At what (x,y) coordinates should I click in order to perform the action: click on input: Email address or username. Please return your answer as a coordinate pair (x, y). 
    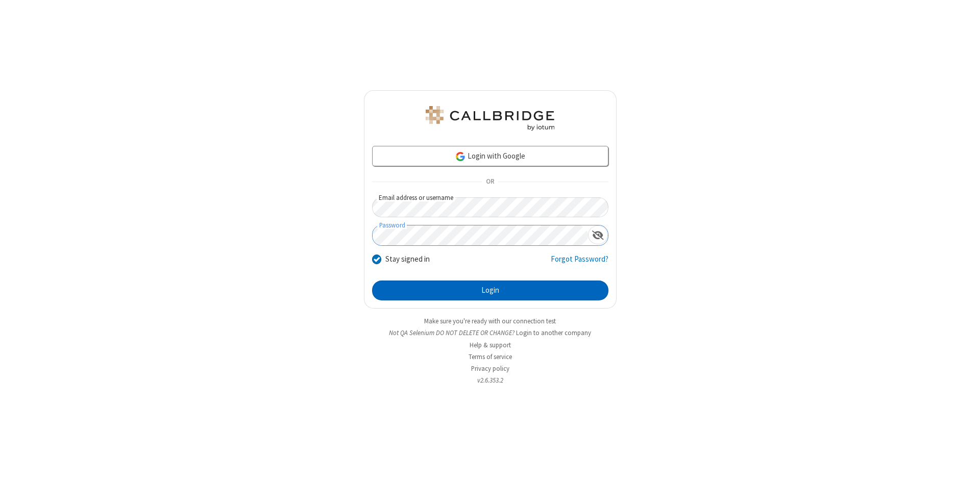
    Looking at the image, I should click on (490, 207).